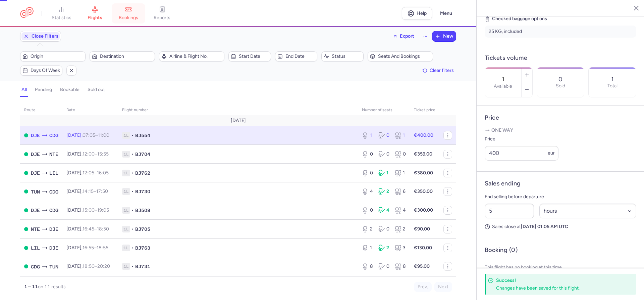  Describe the element at coordinates (346, 56) in the screenshot. I see `span: Status` at that location.